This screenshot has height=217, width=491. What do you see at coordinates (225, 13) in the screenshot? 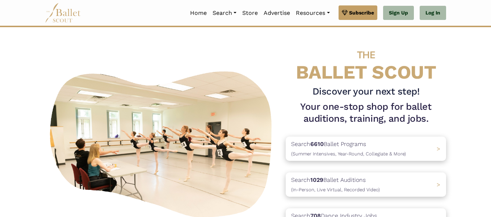
I see `a: Search` at bounding box center [225, 13].